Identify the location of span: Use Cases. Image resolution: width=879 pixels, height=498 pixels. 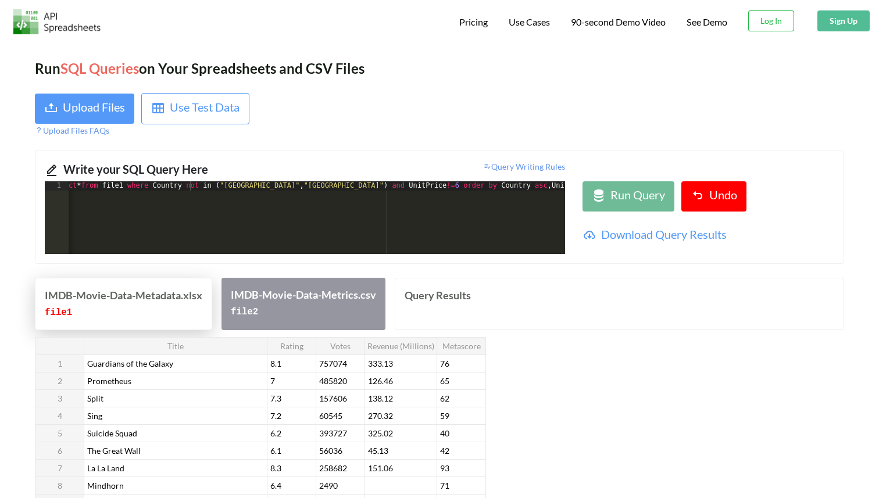
(529, 22).